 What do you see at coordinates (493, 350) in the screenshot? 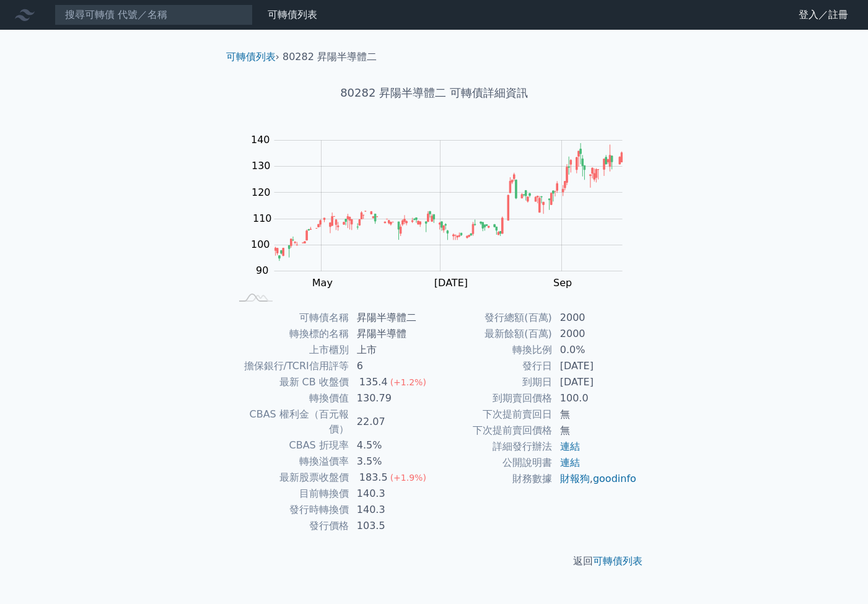
I see `td: 轉換比例` at bounding box center [493, 350].